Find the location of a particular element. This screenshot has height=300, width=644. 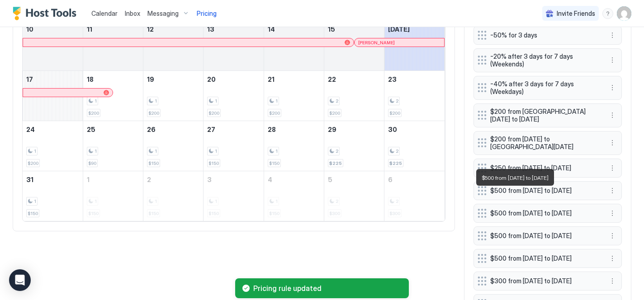

span: 26 is located at coordinates (151, 129).